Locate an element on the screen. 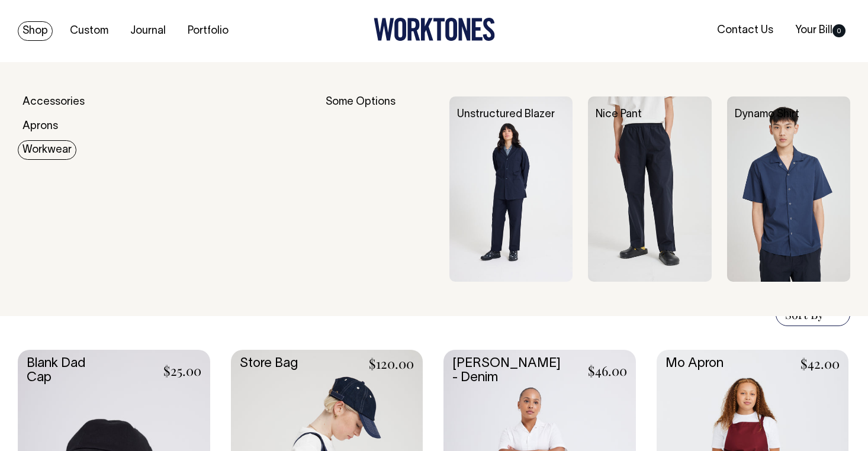 Image resolution: width=868 pixels, height=451 pixels. a: Shop is located at coordinates (35, 30).